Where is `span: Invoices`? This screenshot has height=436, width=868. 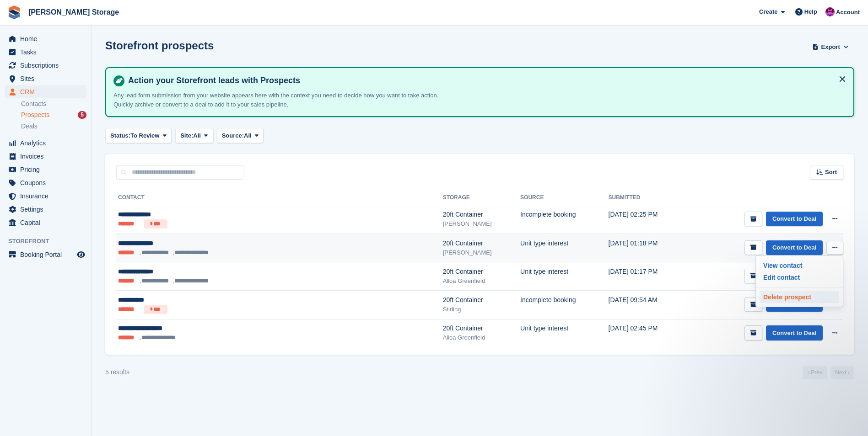
span: Invoices is located at coordinates (48, 156).